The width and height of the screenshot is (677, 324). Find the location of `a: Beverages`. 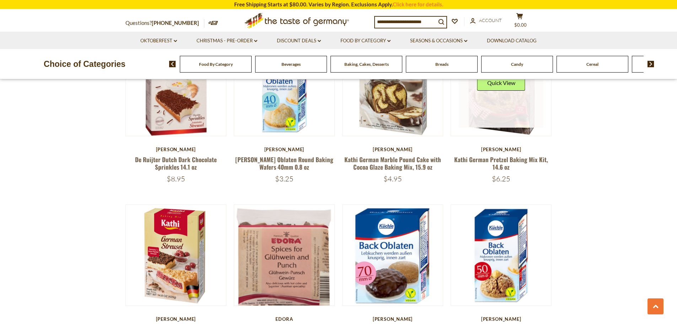

a: Beverages is located at coordinates (291, 64).